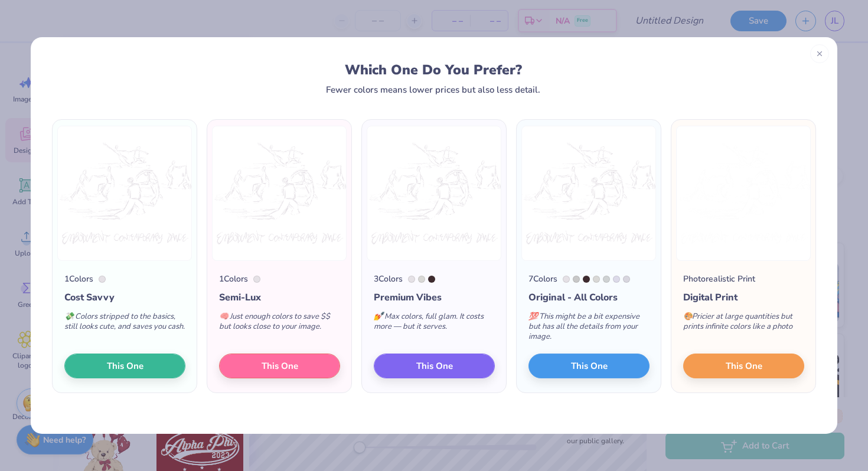  Describe the element at coordinates (589, 193) in the screenshot. I see `img: 7 color option` at that location.